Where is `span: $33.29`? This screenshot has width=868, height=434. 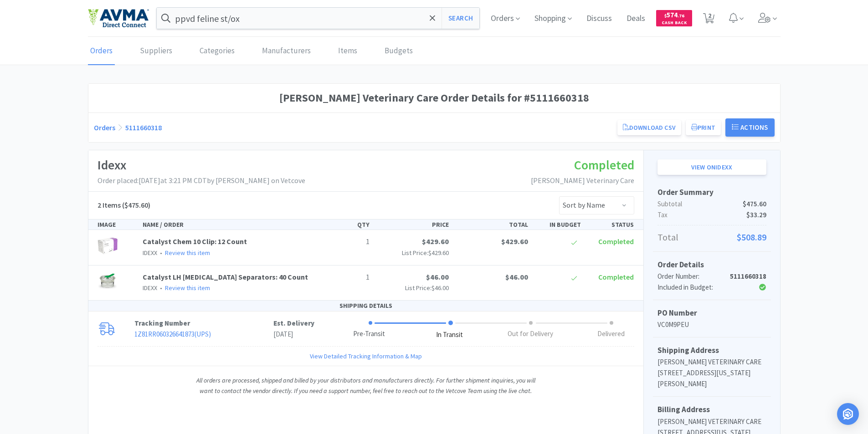
span: $33.29 is located at coordinates (757, 215).